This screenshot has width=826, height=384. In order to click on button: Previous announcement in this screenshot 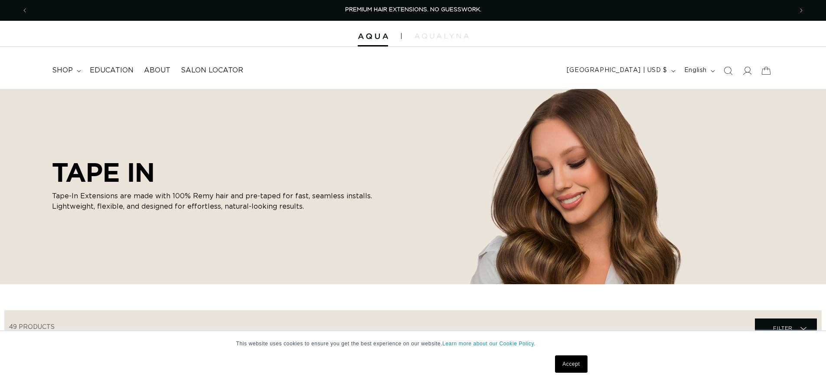, I will do `click(25, 10)`.